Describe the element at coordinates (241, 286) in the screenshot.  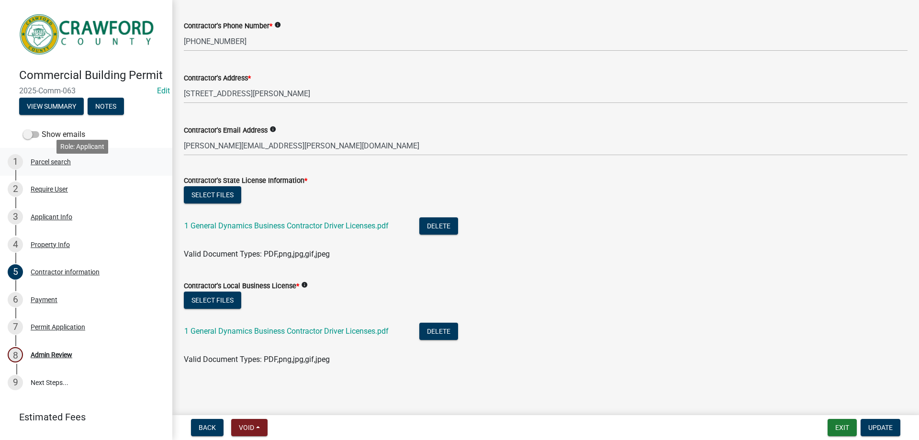
I see `label: Contractor's Local Business License` at that location.